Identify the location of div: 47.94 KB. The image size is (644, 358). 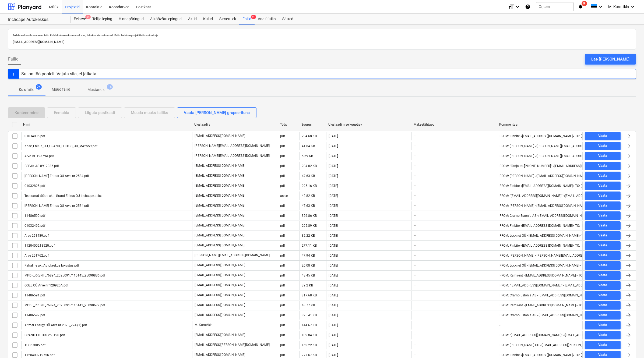
(308, 255).